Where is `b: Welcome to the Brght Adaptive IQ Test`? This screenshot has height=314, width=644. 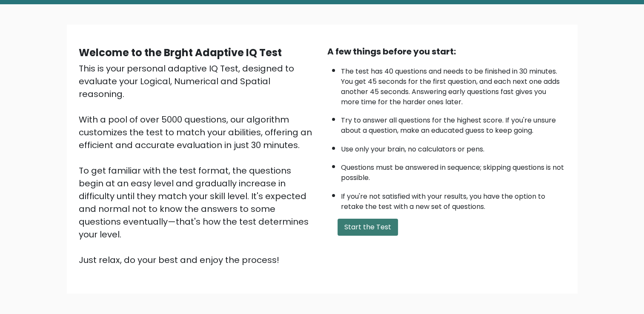 b: Welcome to the Brght Adaptive IQ Test is located at coordinates (180, 53).